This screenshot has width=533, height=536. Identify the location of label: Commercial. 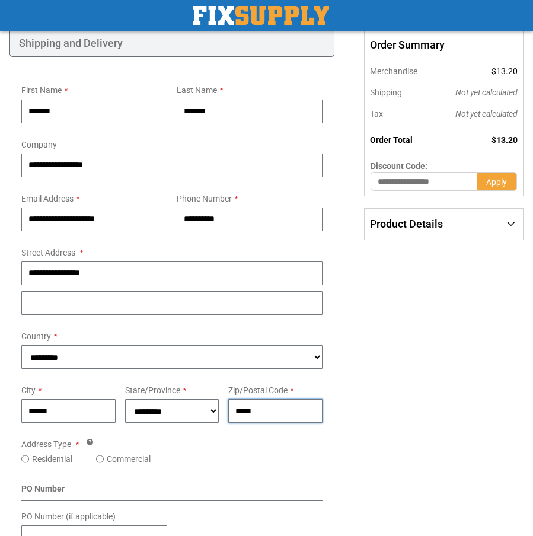
(129, 459).